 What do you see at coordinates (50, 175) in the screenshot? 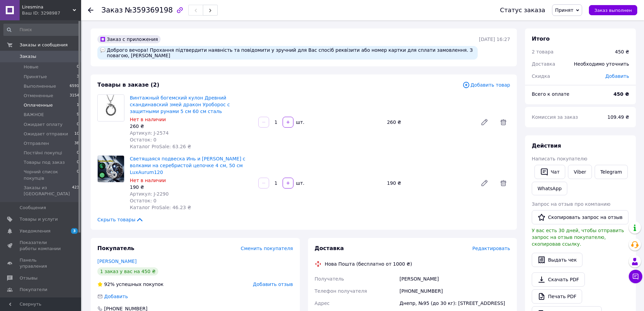
I see `span: Чорний список покупців` at bounding box center [50, 175].